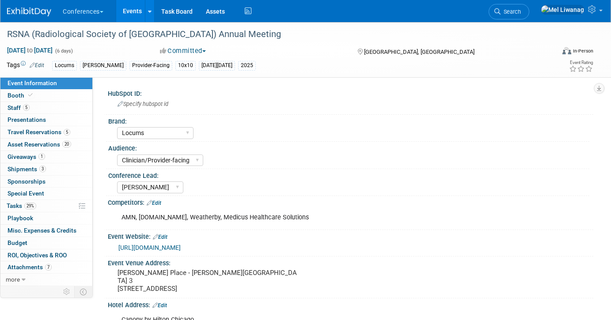 The height and width of the screenshot is (320, 611). What do you see at coordinates (583, 51) in the screenshot?
I see `div: In-Person` at bounding box center [583, 51].